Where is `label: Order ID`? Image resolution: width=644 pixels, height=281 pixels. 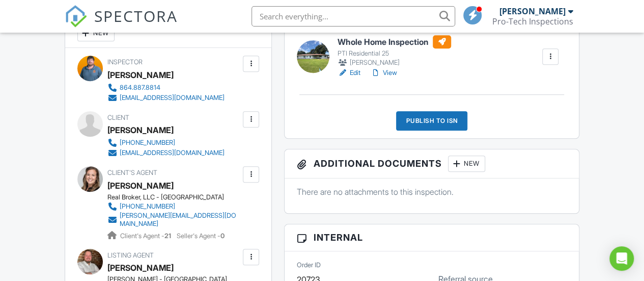
label: Order ID is located at coordinates (309, 265).